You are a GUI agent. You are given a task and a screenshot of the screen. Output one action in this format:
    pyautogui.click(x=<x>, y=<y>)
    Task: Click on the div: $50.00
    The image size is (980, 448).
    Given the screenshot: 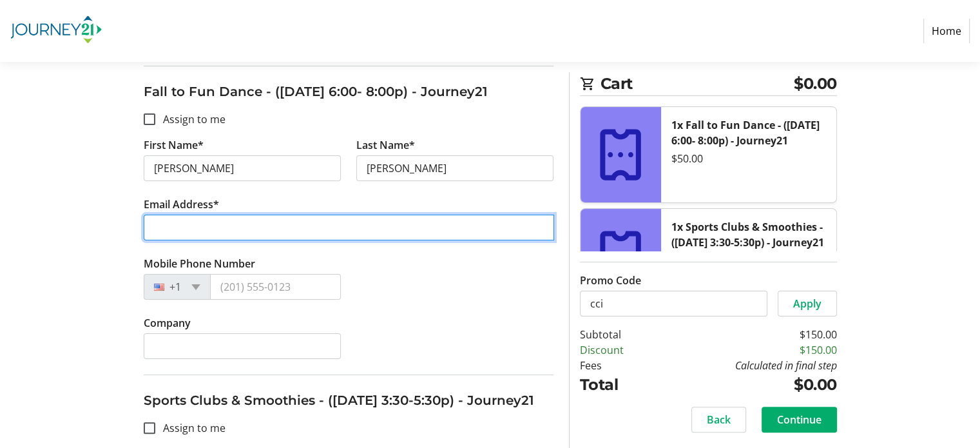 What is the action you would take?
    pyautogui.click(x=749, y=159)
    